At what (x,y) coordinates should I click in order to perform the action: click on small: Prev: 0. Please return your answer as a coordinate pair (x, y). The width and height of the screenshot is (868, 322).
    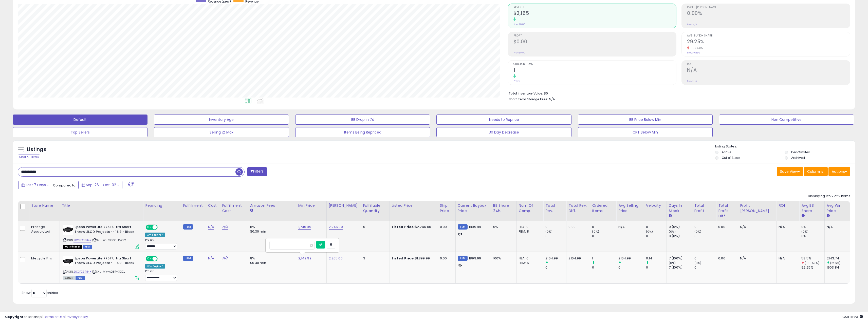
    Looking at the image, I should click on (517, 81).